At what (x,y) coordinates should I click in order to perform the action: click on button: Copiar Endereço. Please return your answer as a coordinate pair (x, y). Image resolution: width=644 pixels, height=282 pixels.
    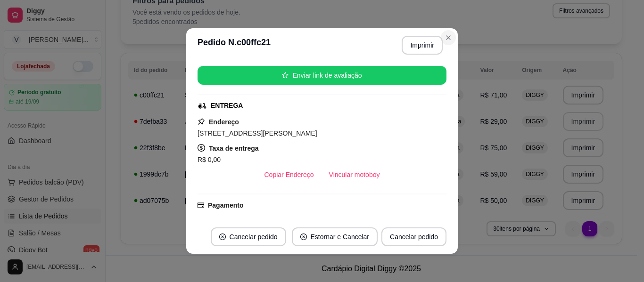
    Looking at the image, I should click on (289, 175).